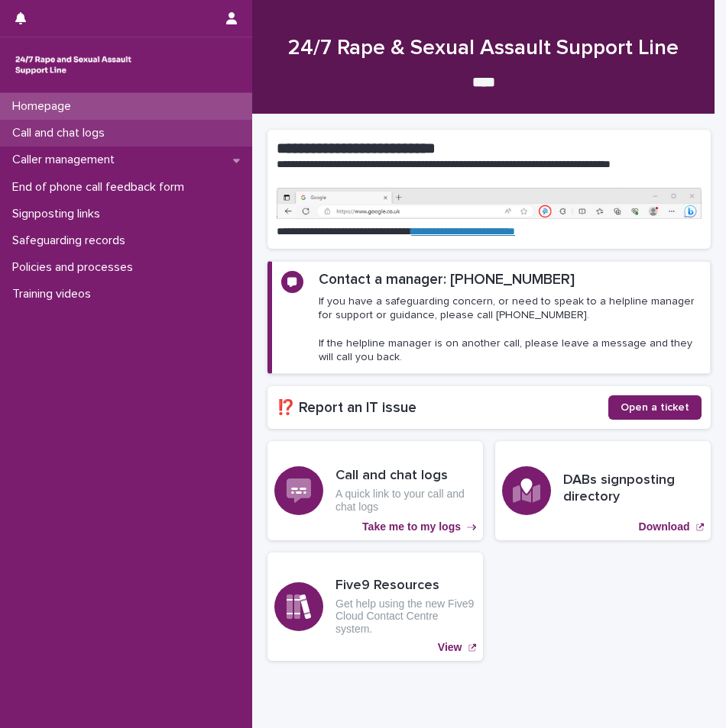 This screenshot has height=728, width=726. Describe the element at coordinates (442, 408) in the screenshot. I see `h2: ⁉️ Report an IT issue` at that location.